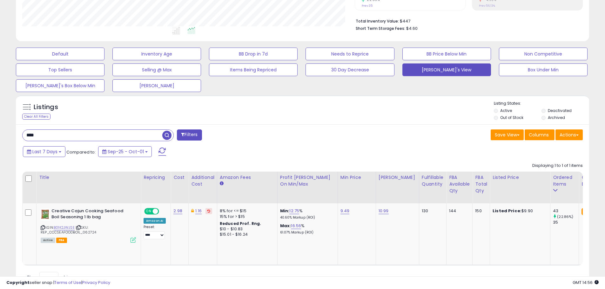  What do you see at coordinates (179, 177) in the screenshot?
I see `div: Cost` at bounding box center [179, 177].